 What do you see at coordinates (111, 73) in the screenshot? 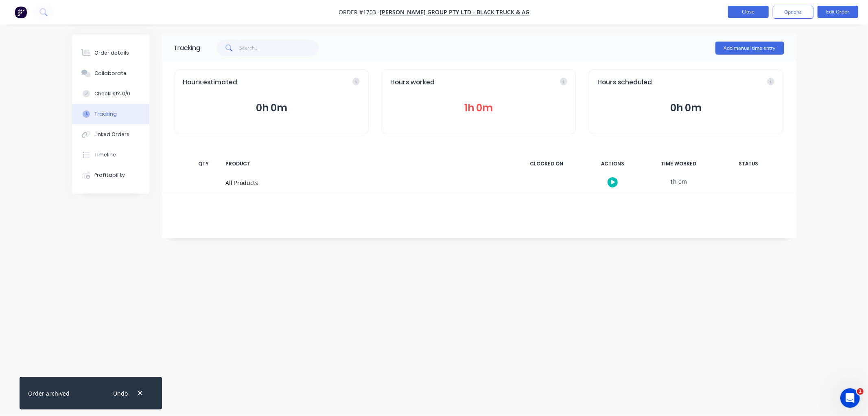
I see `button: Collaborate` at bounding box center [111, 73].